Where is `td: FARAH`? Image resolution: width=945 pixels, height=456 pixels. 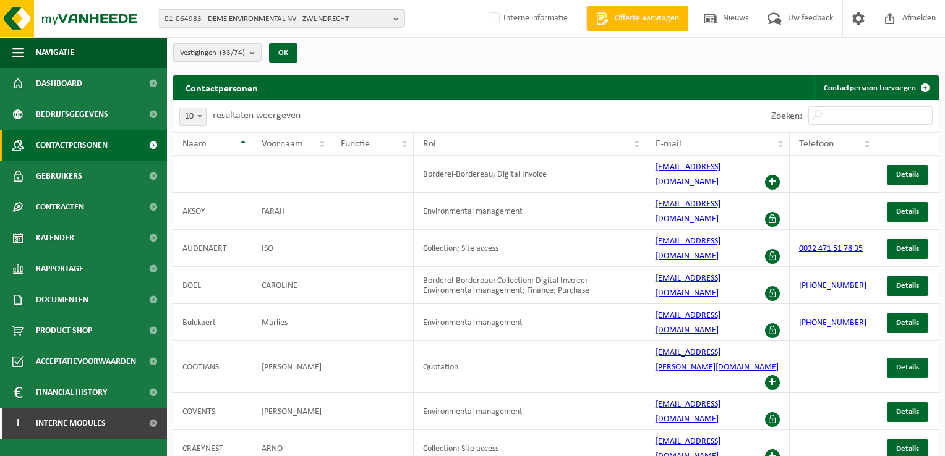
td: FARAH is located at coordinates (292, 212).